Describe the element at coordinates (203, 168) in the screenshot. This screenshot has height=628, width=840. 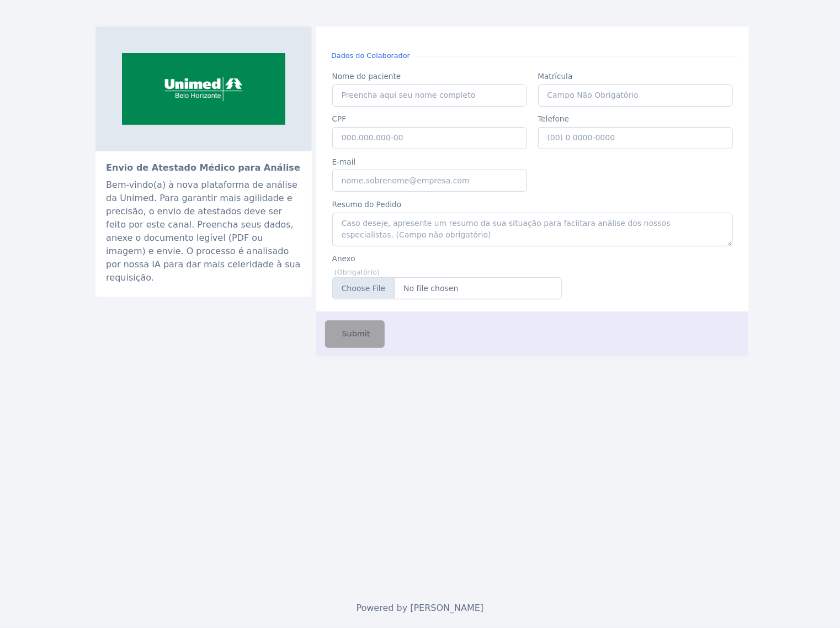
I see `h2: Envio de Atestado Médico para Análise` at that location.